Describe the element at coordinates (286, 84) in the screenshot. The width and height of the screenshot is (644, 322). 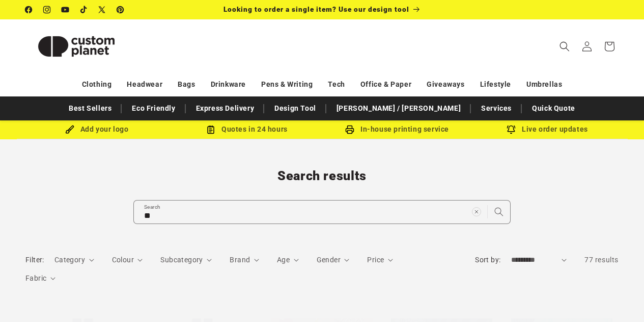
I see `a: Pens & Writing` at that location.